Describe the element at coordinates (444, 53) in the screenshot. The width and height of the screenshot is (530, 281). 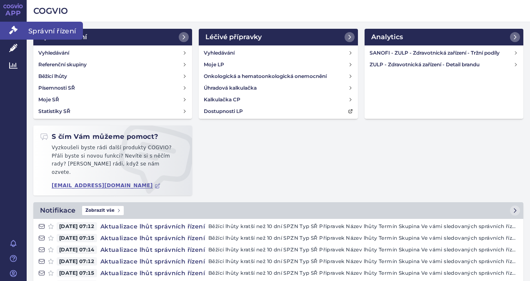
I see `a: SANOFI - ZULP - Zdravotnická zařízení - Tržní podíly` at that location.